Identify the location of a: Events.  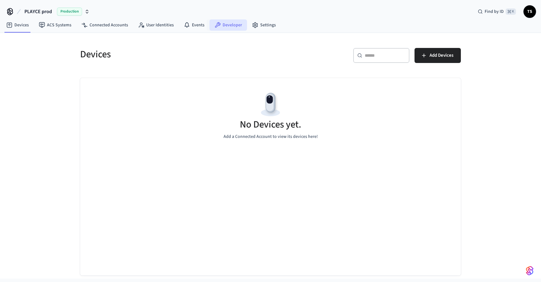
(194, 25).